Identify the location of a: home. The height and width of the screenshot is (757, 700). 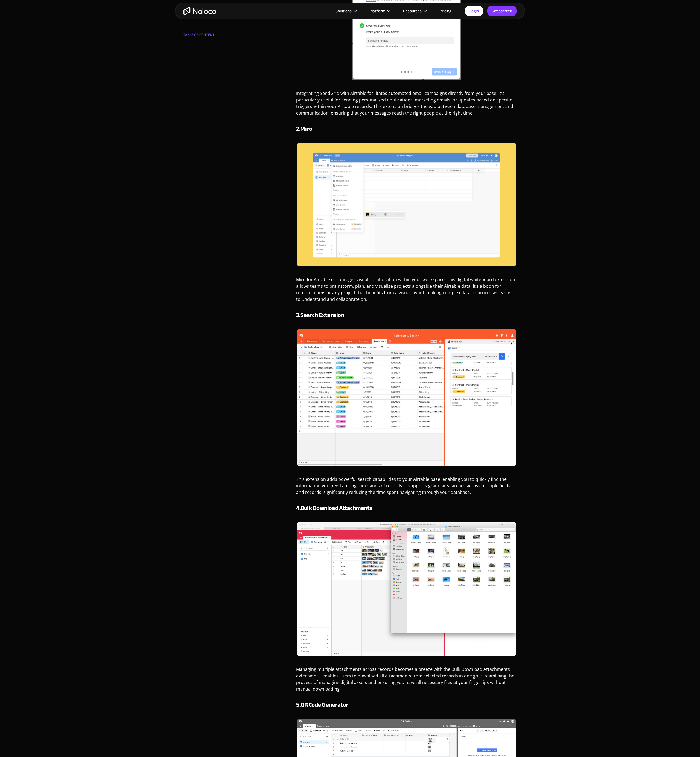
(200, 11).